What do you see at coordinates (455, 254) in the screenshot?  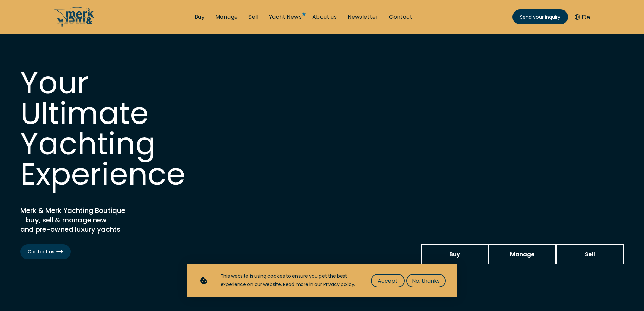 I see `span: Buy` at bounding box center [455, 254].